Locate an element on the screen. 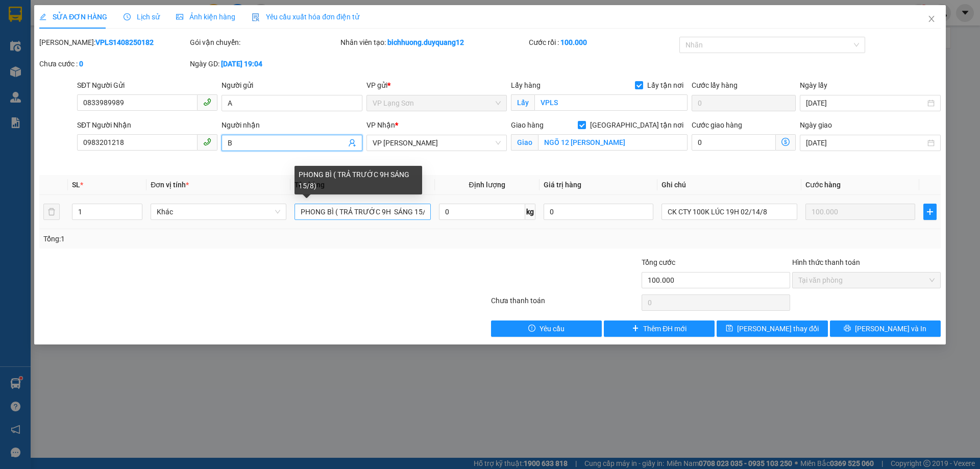 Image resolution: width=980 pixels, height=469 pixels. input: Cước giao hàng is located at coordinates (734, 142).